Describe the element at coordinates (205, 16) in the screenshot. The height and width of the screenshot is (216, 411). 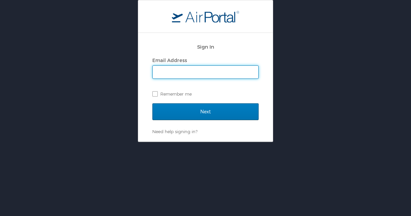
I see `img: logo` at that location.